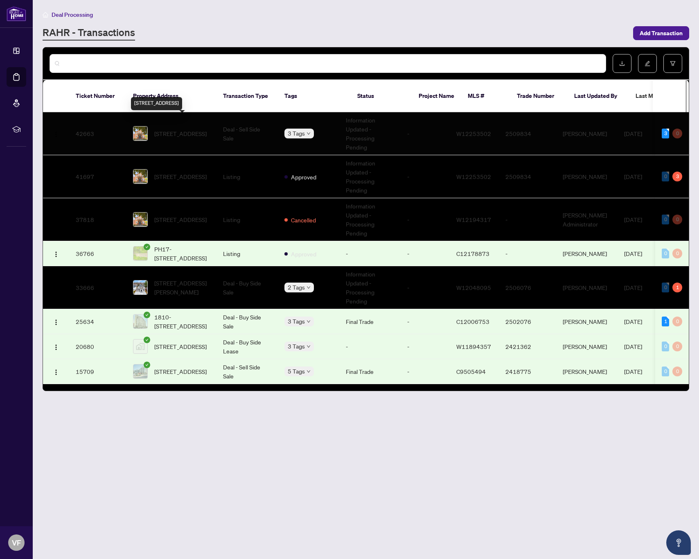 This screenshot has width=699, height=559. I want to click on td: Final Trade, so click(370, 321).